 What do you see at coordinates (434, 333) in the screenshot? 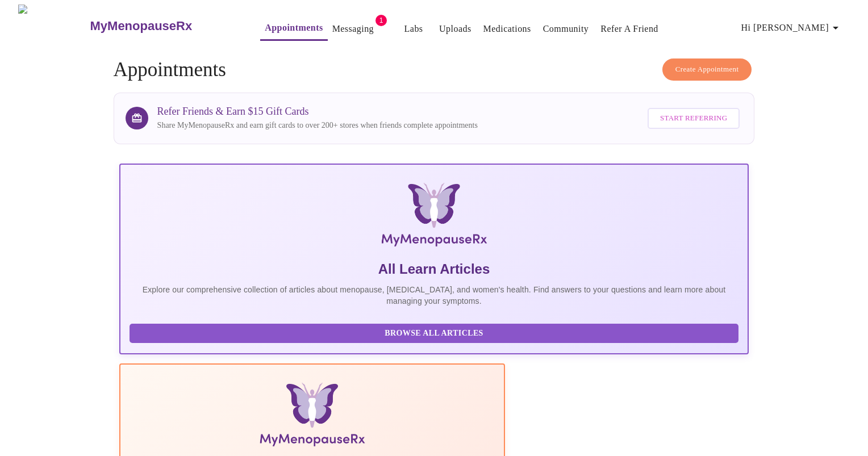
I see `span: Browse All Articles` at bounding box center [434, 333].